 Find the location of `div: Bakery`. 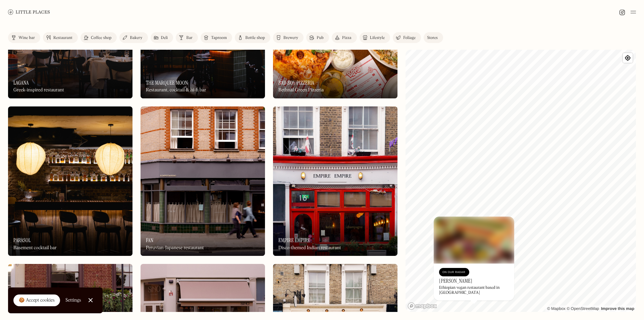

div: Bakery is located at coordinates (136, 38).